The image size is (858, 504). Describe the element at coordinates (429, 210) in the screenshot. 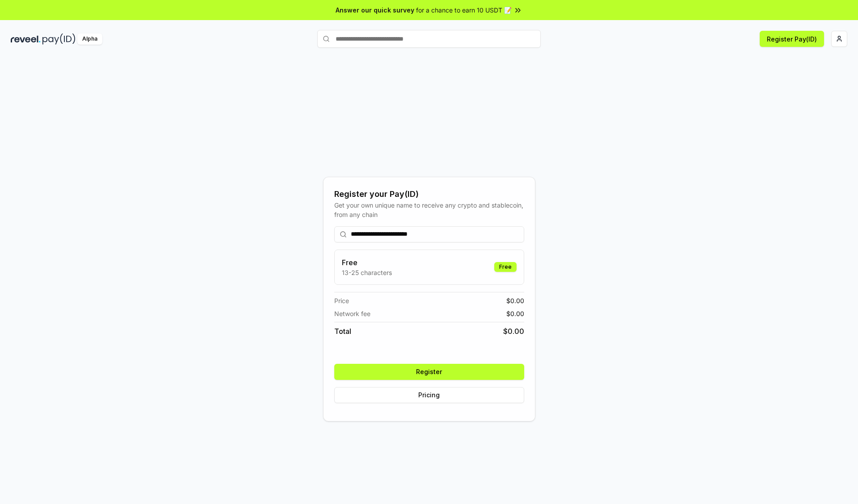

I see `div: Get your own unique name to receive any crypto and stablecoin, from any chain` at that location.